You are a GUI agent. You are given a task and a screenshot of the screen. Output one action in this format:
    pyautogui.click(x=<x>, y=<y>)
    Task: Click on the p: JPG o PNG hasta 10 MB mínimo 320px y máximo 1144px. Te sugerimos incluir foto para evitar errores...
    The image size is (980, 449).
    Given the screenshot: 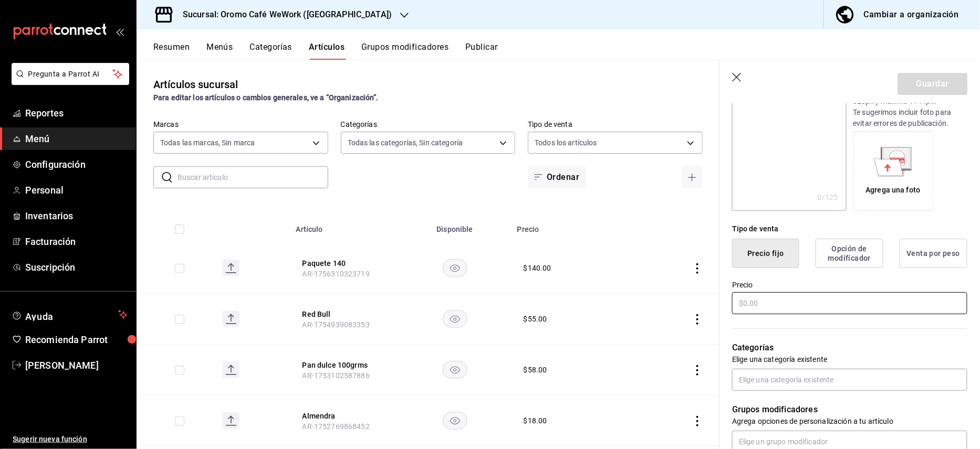 What is the action you would take?
    pyautogui.click(x=910, y=107)
    